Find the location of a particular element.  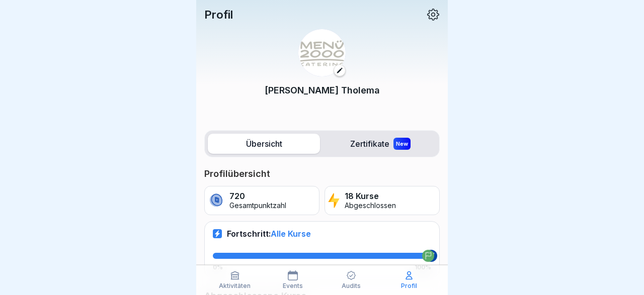

p: Events is located at coordinates (293, 286).